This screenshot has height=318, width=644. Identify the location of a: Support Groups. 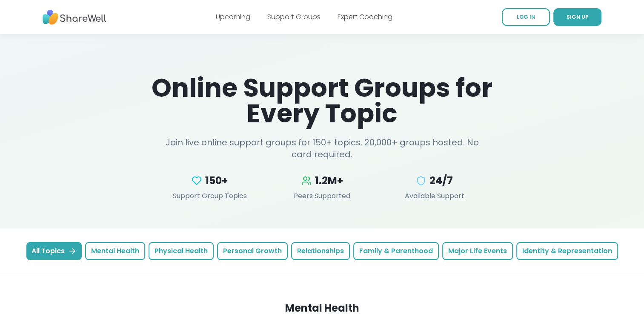
(294, 17).